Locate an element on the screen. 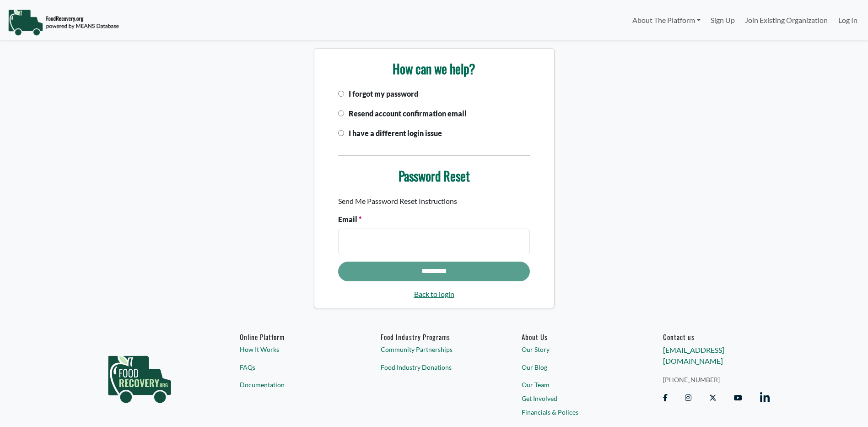  a: About The Platform is located at coordinates (666, 20).